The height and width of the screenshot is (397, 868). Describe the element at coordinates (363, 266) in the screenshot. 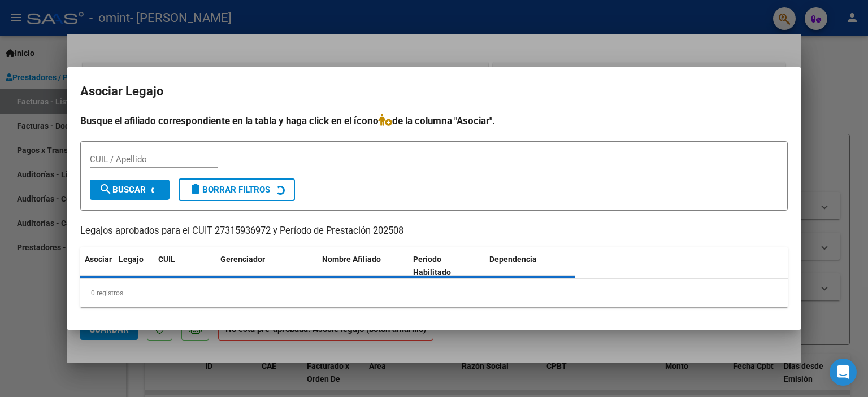

I see `datatable-header-cell: Nombre Afiliado` at that location.